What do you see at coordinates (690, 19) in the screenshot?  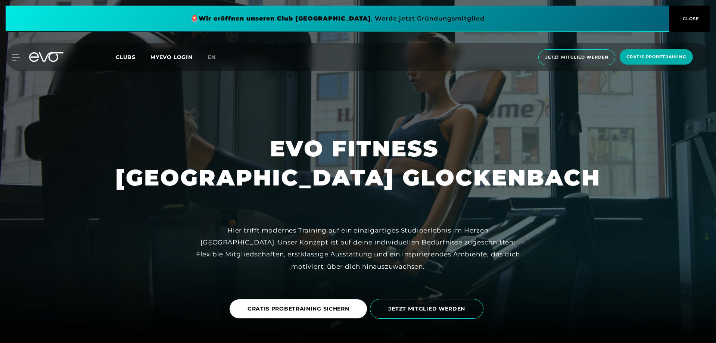 I see `span: CLOSE` at bounding box center [690, 19].